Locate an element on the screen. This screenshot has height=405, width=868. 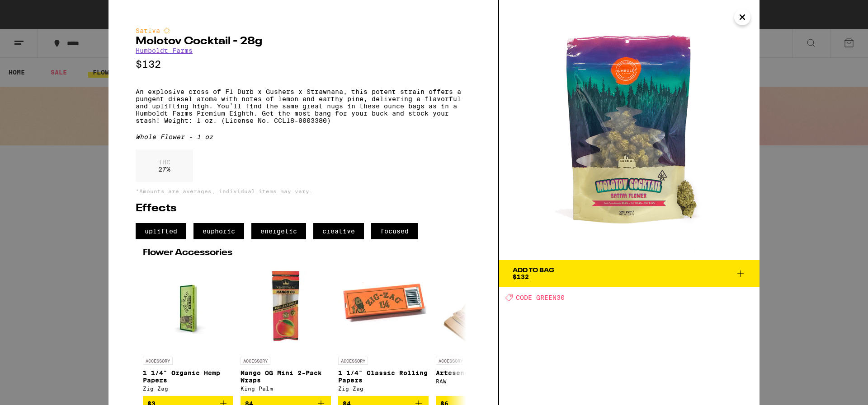
a: Open page for Mango OG Mini 2-Pack Wraps from King Palm is located at coordinates (286, 329).